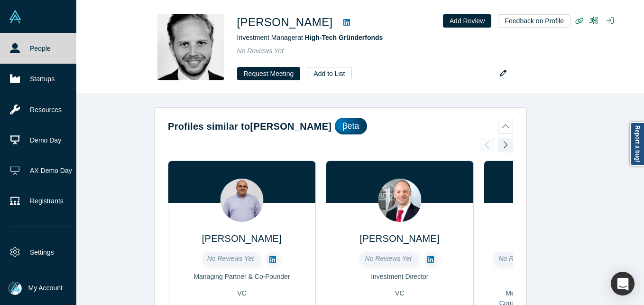 The image size is (644, 305). Describe the element at coordinates (241, 277) in the screenshot. I see `span: Managing Partner & Co-Founder` at that location.